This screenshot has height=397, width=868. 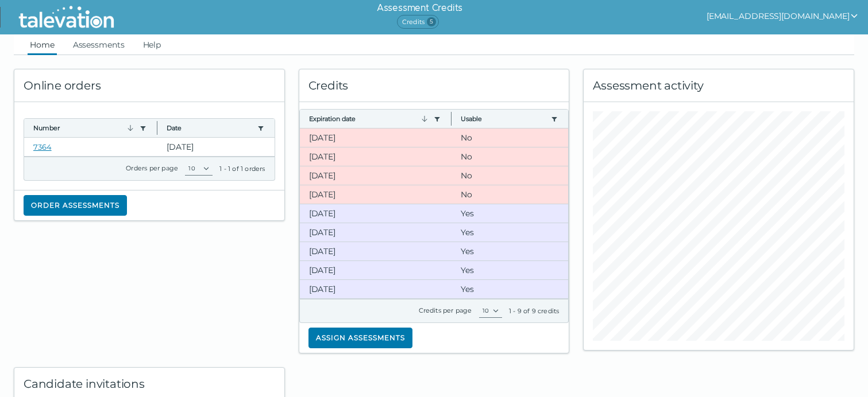 I want to click on button: Date, so click(x=209, y=128).